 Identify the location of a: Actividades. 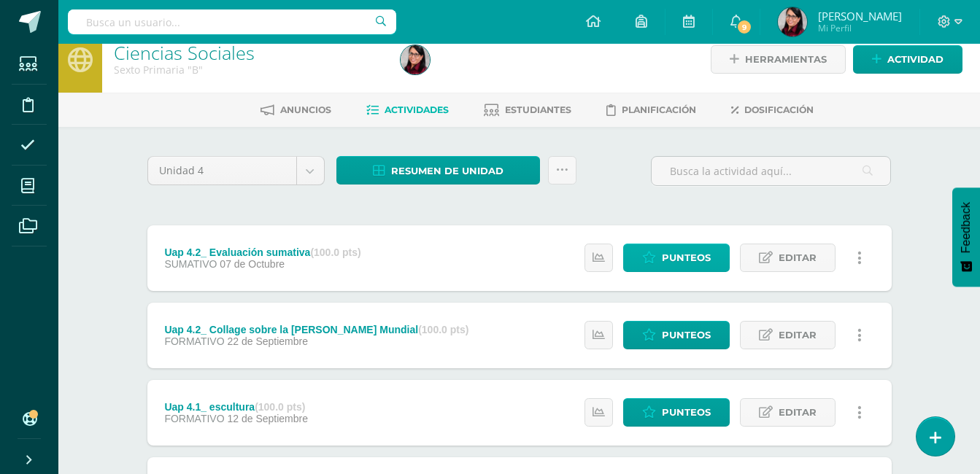
(407, 110).